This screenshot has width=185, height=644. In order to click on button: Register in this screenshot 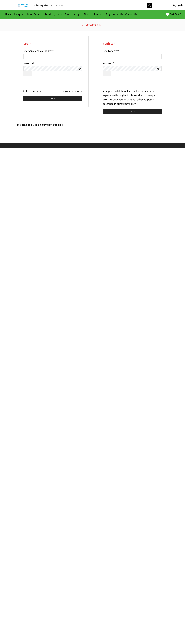, I will do `click(132, 111)`.